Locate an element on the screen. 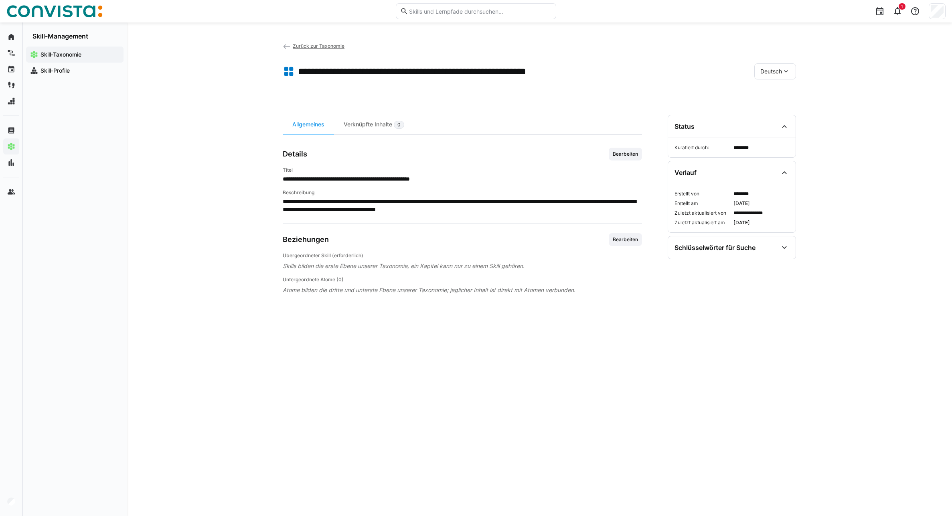  div: Verknüpfte Inhalte is located at coordinates (374, 124).